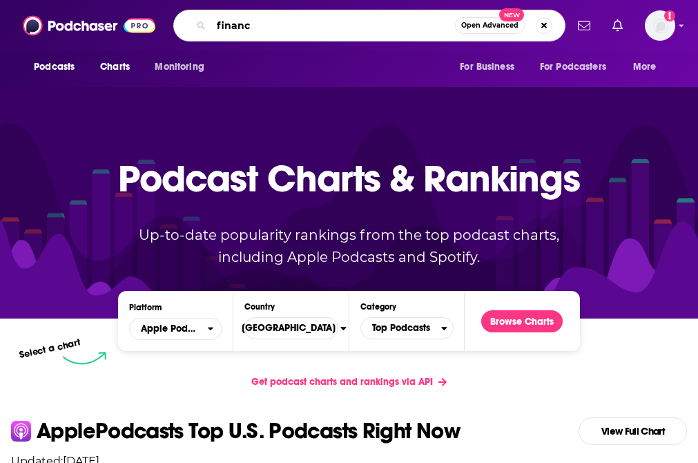  Describe the element at coordinates (54, 67) in the screenshot. I see `span: Podcasts` at that location.